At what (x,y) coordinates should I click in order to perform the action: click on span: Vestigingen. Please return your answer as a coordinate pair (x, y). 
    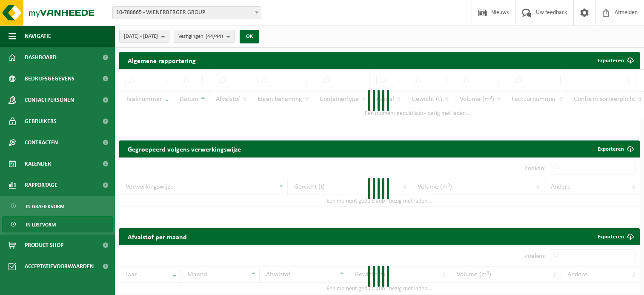
    Looking at the image, I should click on (200, 37).